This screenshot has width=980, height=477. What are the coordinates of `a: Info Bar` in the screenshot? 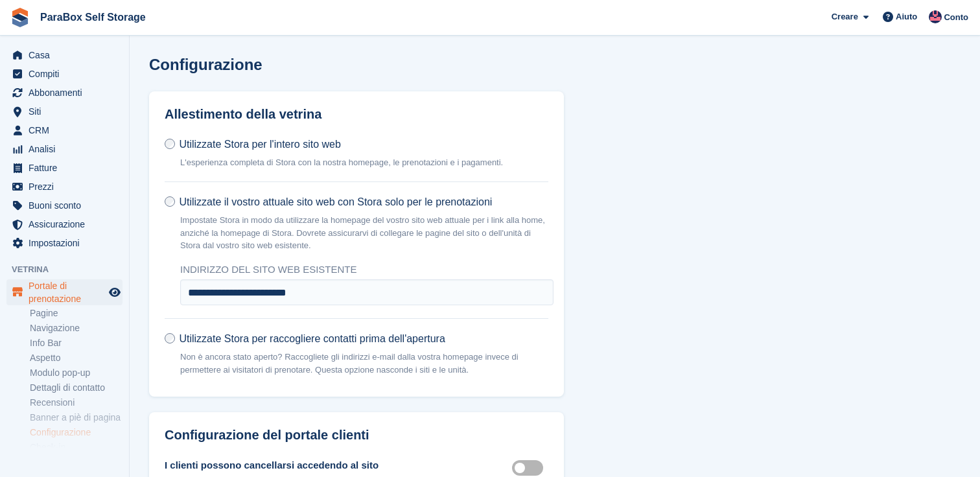 It's located at (76, 343).